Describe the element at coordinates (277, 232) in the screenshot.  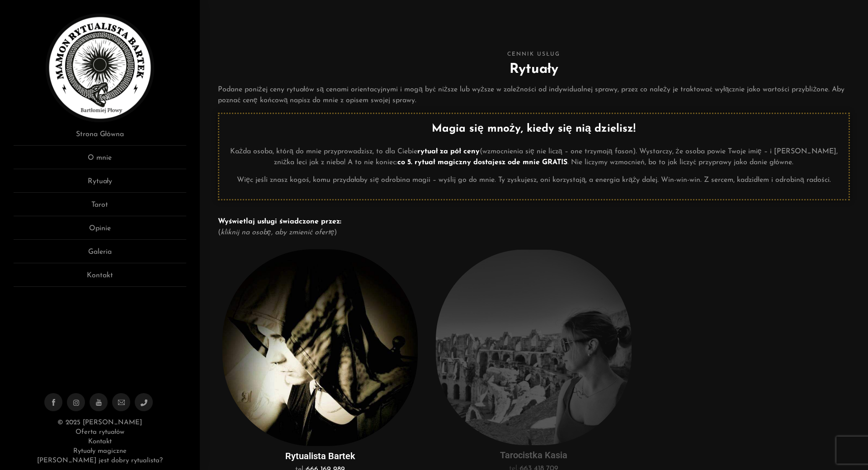
I see `em: kliknij na osobę, aby zmienić ofertę` at that location.